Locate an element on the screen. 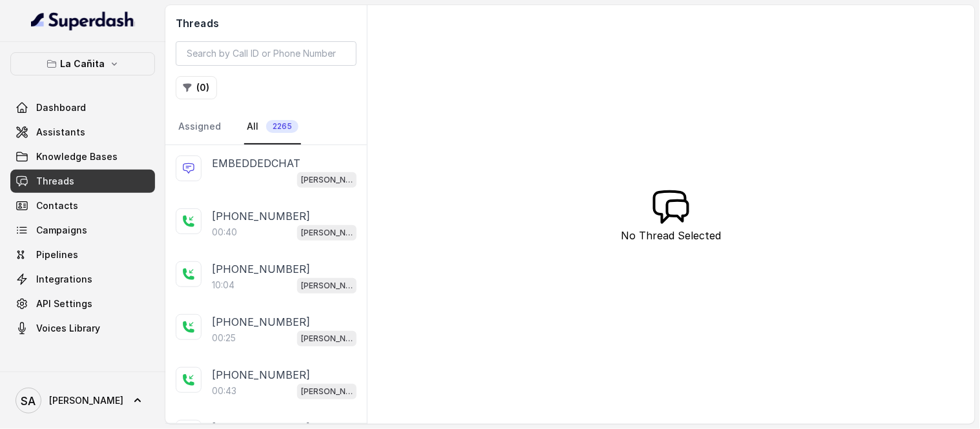  span: Campaigns is located at coordinates (61, 231).